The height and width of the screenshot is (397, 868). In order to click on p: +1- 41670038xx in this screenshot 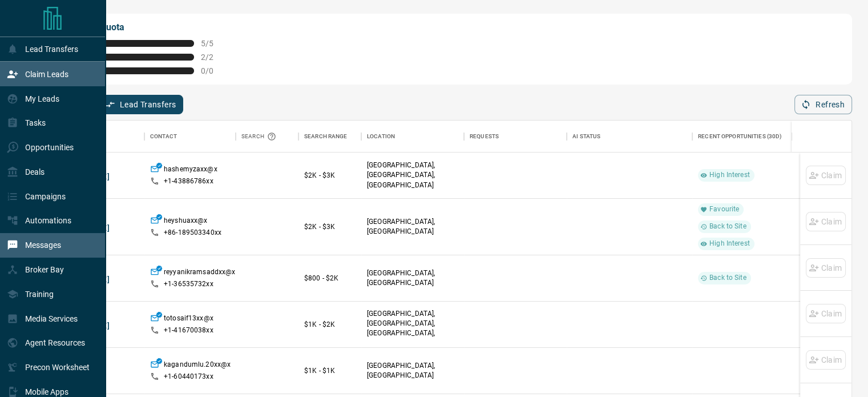, I will do `click(189, 330)`.